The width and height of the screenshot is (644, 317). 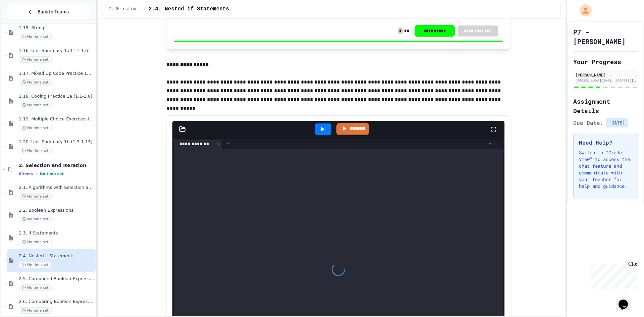 I want to click on div: My Account, so click(x=583, y=11).